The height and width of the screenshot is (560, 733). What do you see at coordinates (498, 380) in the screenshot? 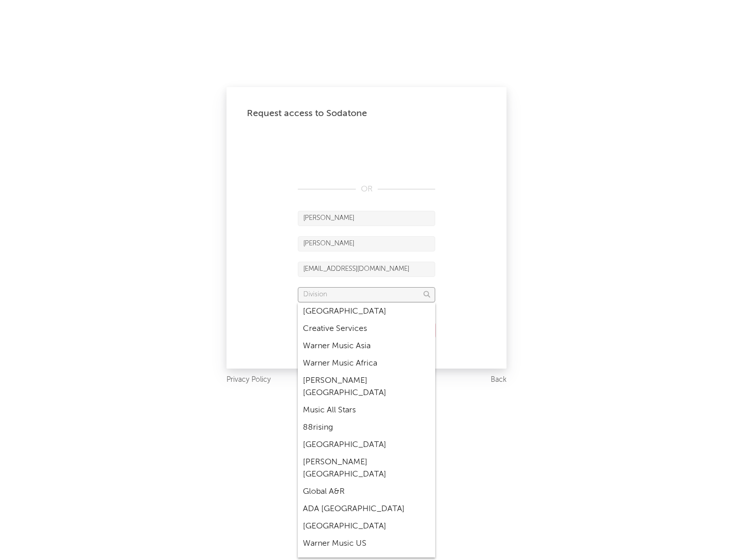
I see `a: Back` at bounding box center [498, 380].